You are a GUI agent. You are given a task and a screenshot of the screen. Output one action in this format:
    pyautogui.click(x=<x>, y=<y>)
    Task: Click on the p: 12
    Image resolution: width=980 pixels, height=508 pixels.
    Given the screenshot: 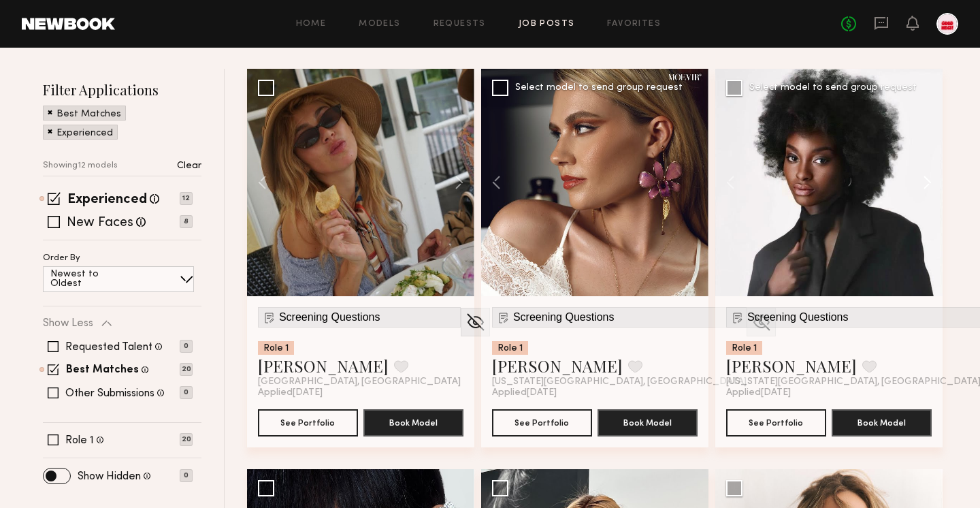 What is the action you would take?
    pyautogui.click(x=186, y=198)
    